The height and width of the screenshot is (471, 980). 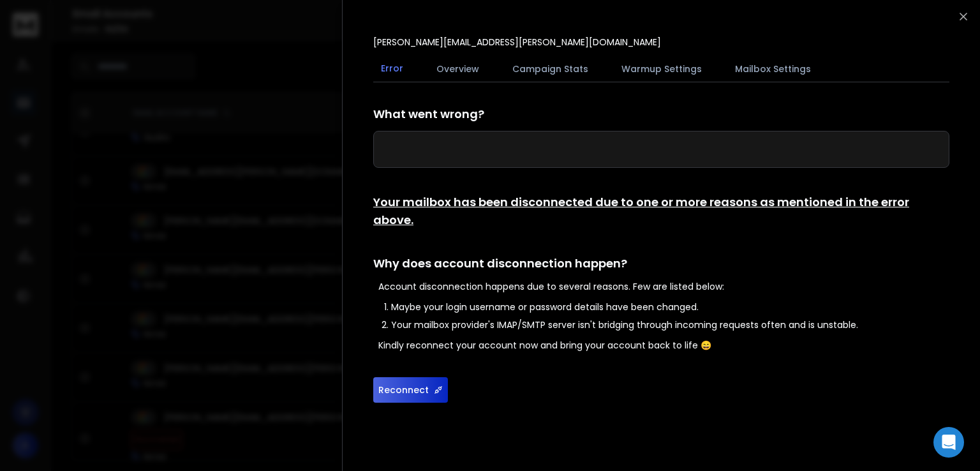 I want to click on button: Error, so click(x=392, y=69).